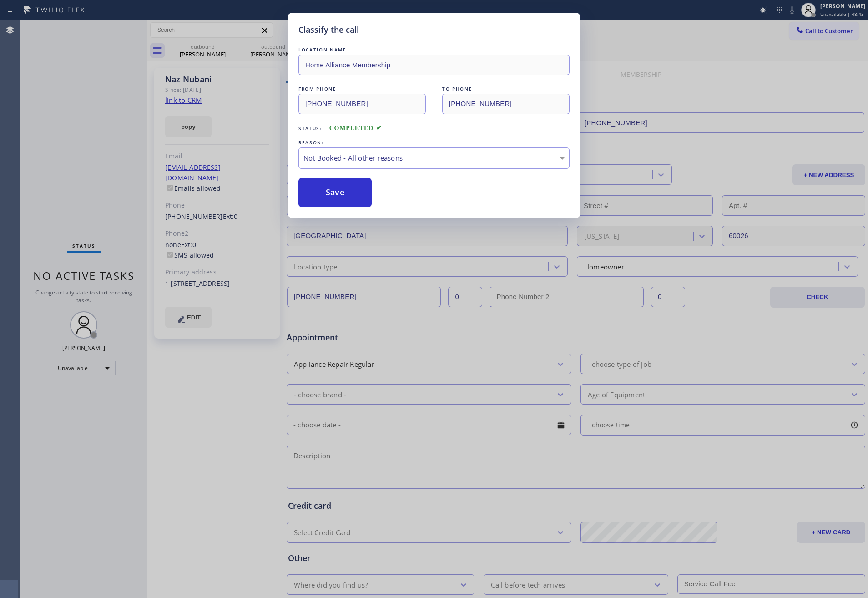  What do you see at coordinates (328, 30) in the screenshot?
I see `h5: Classify the call` at bounding box center [328, 30].